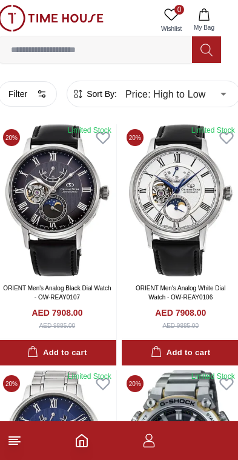 The width and height of the screenshot is (238, 460). I want to click on a: 0Wishlist, so click(172, 20).